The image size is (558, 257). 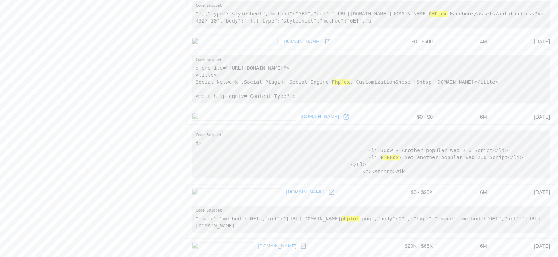 I want to click on pre: i> <li>JCow - Another popular Web 2.0 Script</li> <li> - Yet another popular Web 2.0 Script</li> ..., so click(x=371, y=154).